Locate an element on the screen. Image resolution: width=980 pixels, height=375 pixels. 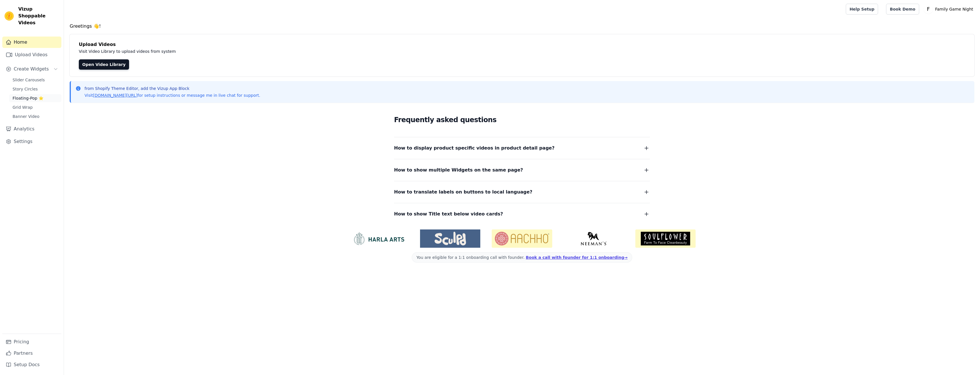
button: Create Widgets is located at coordinates (32, 69).